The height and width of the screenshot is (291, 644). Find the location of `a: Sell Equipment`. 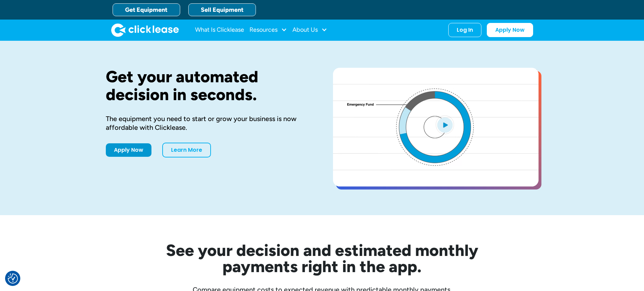

a: Sell Equipment is located at coordinates (222, 10).